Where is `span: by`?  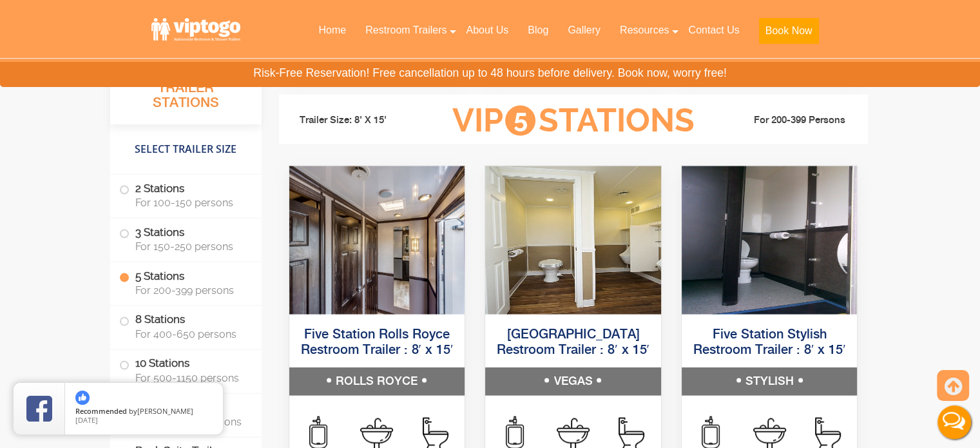 span: by is located at coordinates (143, 412).